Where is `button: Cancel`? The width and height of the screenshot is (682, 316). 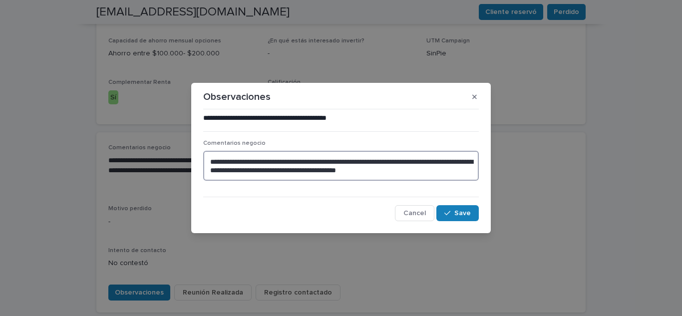
button: Cancel is located at coordinates (414, 213).